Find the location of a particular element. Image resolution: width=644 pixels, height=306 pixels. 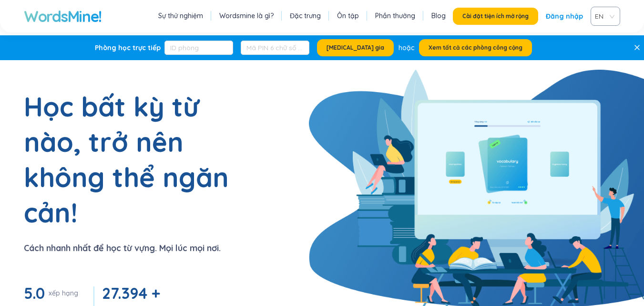

font: hoặc is located at coordinates (406, 48).